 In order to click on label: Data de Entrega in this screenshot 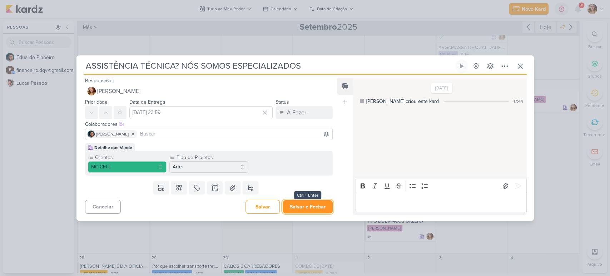, I will do `click(147, 102)`.